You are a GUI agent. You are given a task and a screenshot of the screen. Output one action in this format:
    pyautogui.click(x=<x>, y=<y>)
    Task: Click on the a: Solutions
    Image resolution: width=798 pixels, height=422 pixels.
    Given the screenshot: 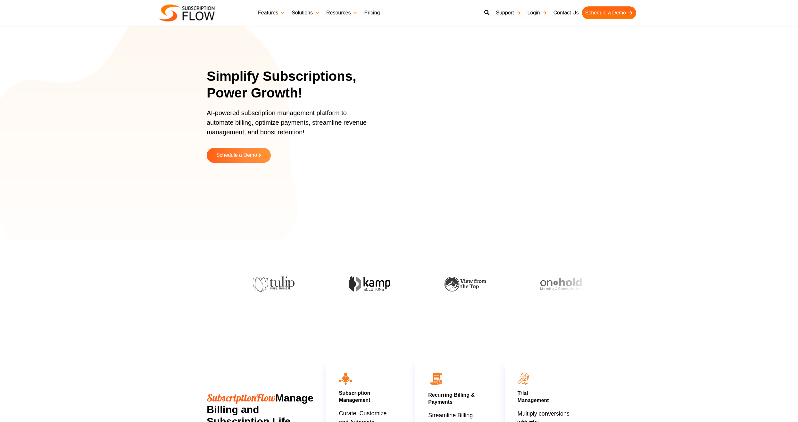 What is the action you would take?
    pyautogui.click(x=306, y=13)
    